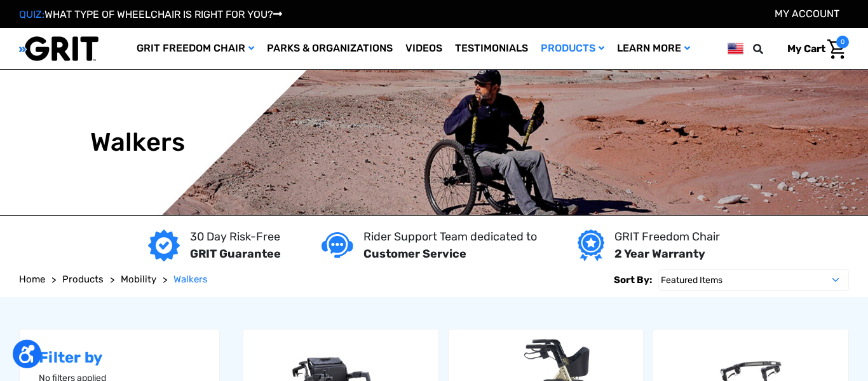  Describe the element at coordinates (31, 279) in the screenshot. I see `a: Home` at that location.